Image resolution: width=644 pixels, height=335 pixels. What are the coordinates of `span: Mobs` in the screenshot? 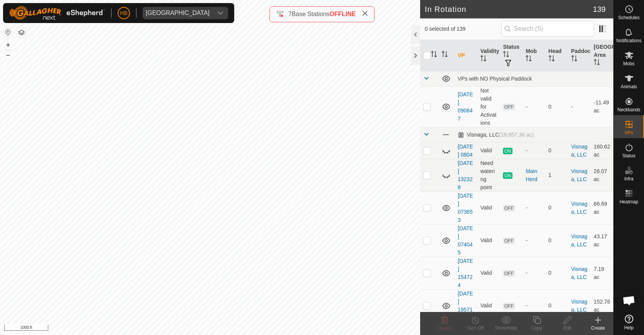 It's located at (629, 64).